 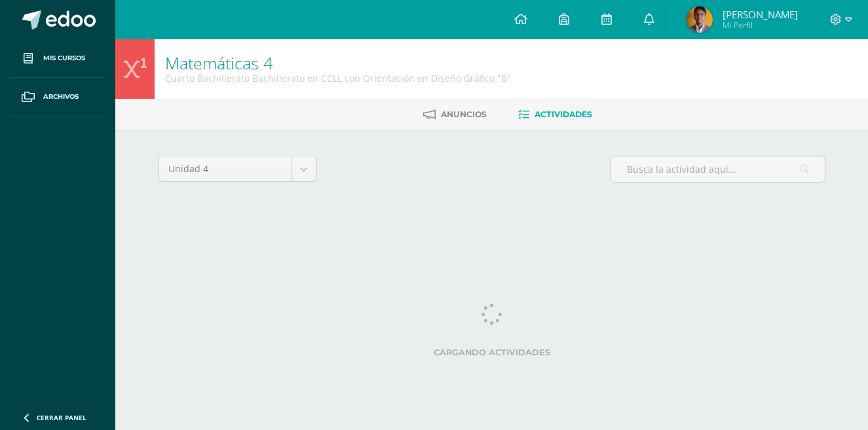 I want to click on span: Unidad 4, so click(x=225, y=169).